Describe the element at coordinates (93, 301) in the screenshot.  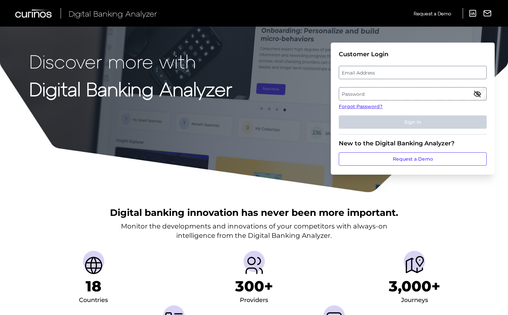
I see `div: Countries` at that location.